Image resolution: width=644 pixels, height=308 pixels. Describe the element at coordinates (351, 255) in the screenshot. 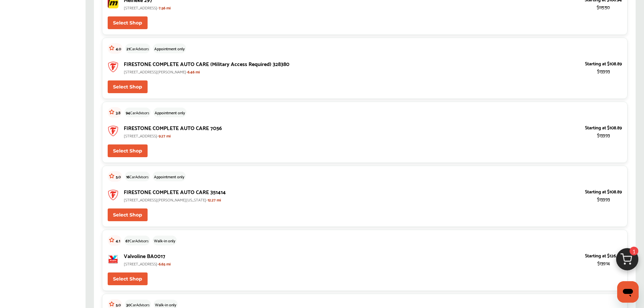

I see `p: Valvoline BA0017` at that location.